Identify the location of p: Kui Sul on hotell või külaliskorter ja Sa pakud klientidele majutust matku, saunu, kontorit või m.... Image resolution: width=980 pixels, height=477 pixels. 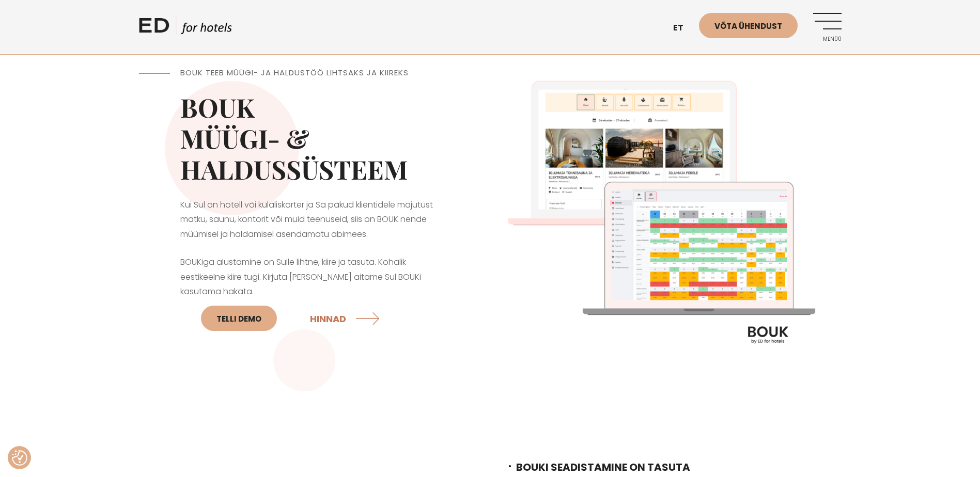
(314, 220).